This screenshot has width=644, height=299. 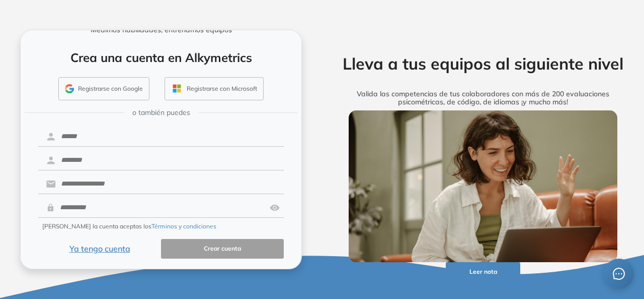 What do you see at coordinates (619, 274) in the screenshot?
I see `span: message` at bounding box center [619, 274].